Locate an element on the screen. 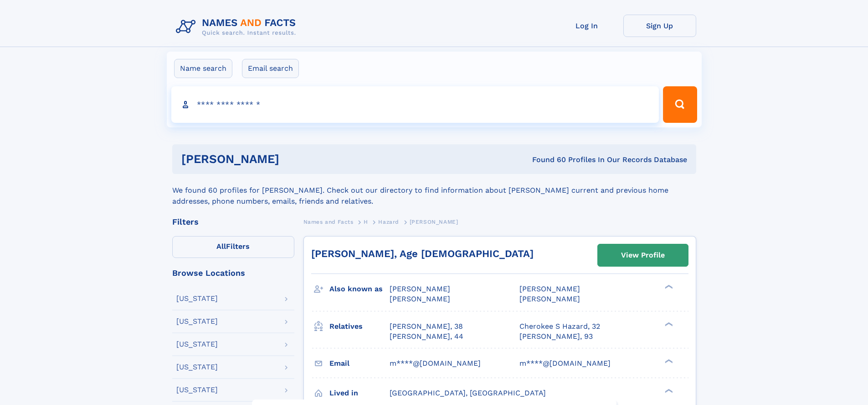 Image resolution: width=868 pixels, height=405 pixels. h3: Also known as is located at coordinates (360, 289).